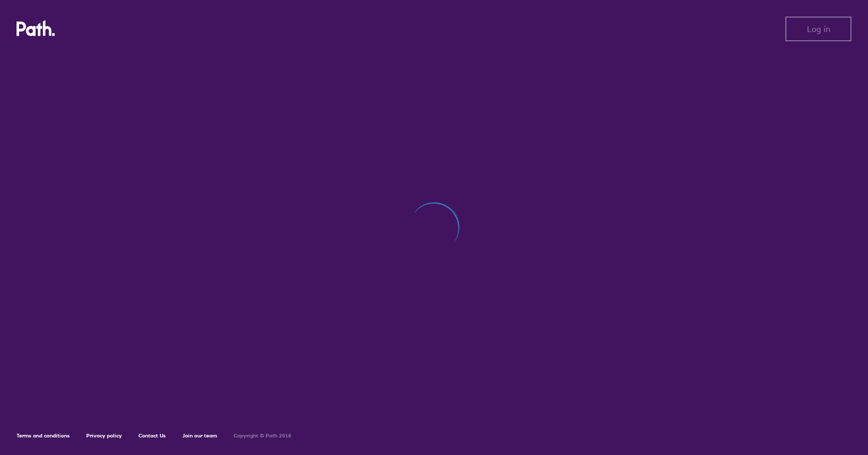  What do you see at coordinates (152, 436) in the screenshot?
I see `a: Contact Us` at bounding box center [152, 436].